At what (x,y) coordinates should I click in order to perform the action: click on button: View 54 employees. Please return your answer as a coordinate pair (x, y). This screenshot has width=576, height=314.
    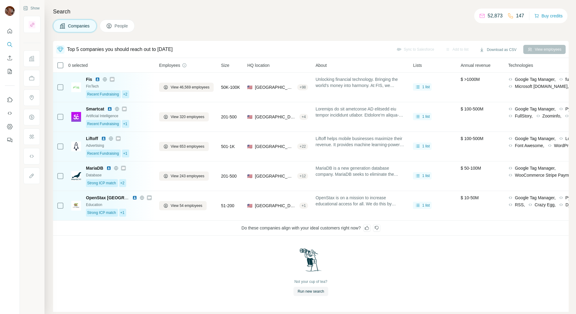
    Looking at the image, I should click on (183, 205).